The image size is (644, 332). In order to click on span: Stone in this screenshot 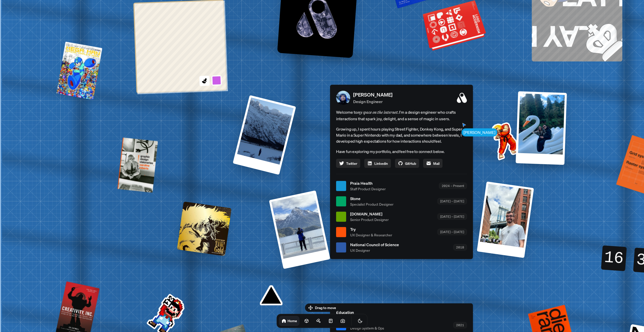, I will do `click(372, 198)`.